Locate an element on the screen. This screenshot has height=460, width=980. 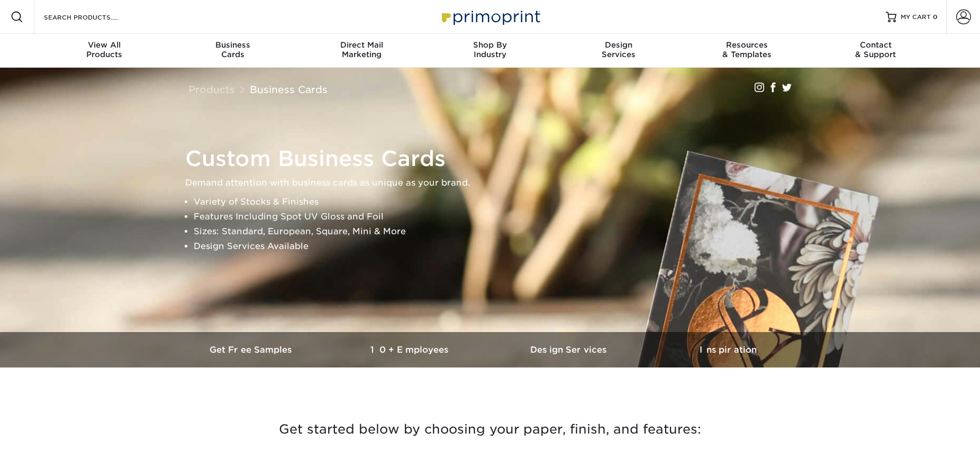
h3: Get Free Samples is located at coordinates (252, 350).